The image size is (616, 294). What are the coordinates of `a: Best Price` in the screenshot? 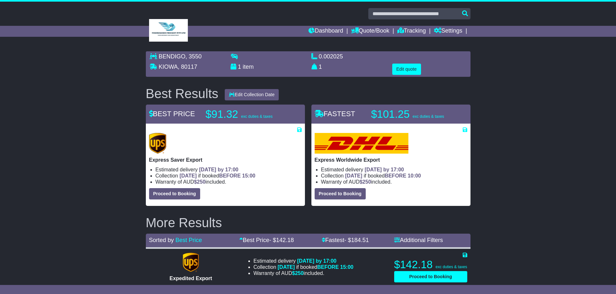 It's located at (189, 240).